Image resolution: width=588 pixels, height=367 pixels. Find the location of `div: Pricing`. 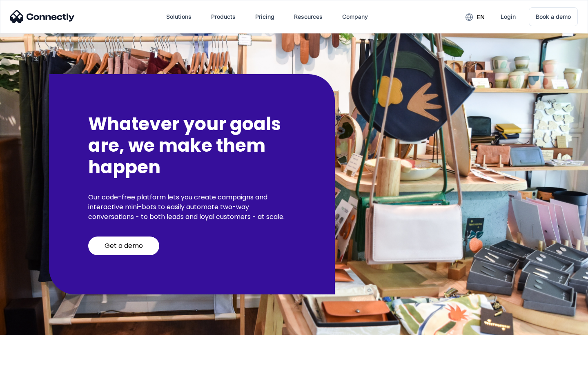

div: Pricing is located at coordinates (265, 17).